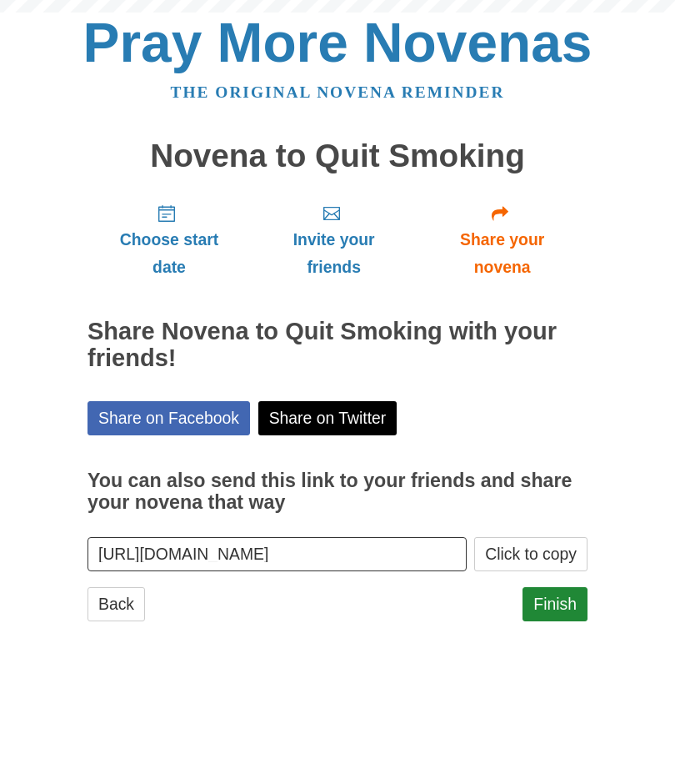  What do you see at coordinates (333, 254) in the screenshot?
I see `span: Invite your friends` at bounding box center [333, 254].